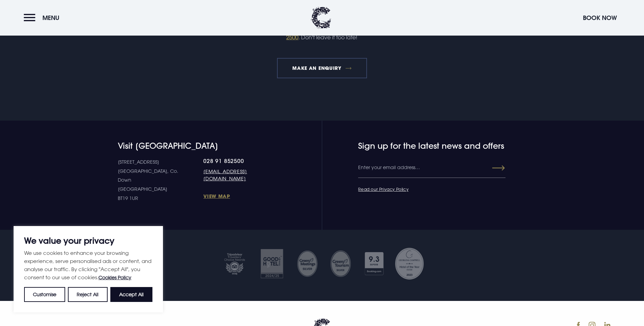 The width and height of the screenshot is (644, 326). Describe the element at coordinates (492, 168) in the screenshot. I see `button: Submit` at that location.